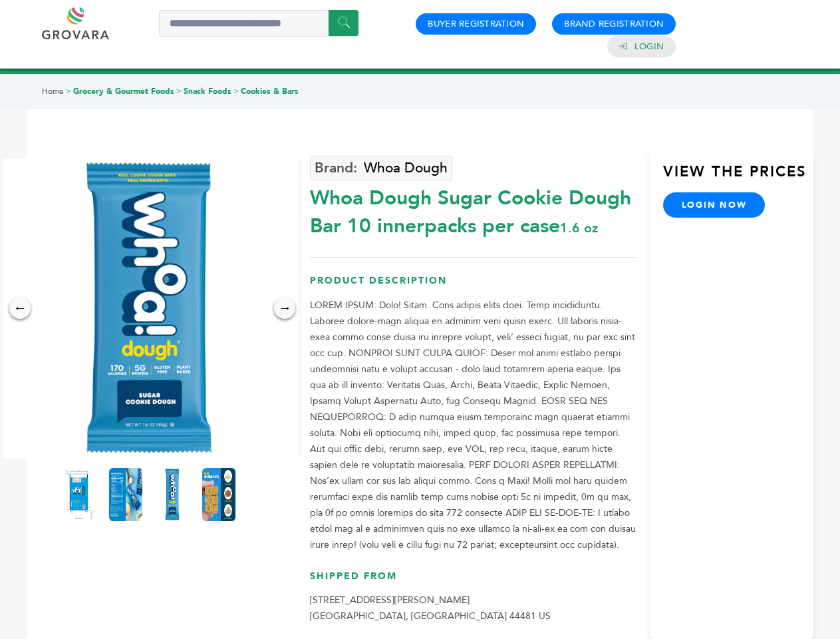 The image size is (840, 639). I want to click on input: Search a product or brand..., so click(259, 23).